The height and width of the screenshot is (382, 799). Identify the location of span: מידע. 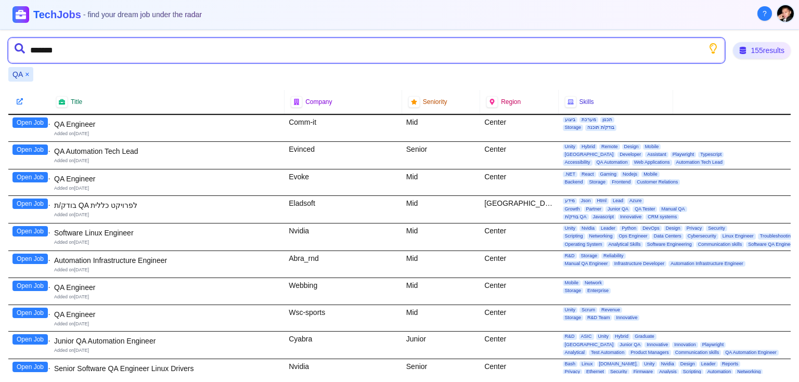
(569, 201).